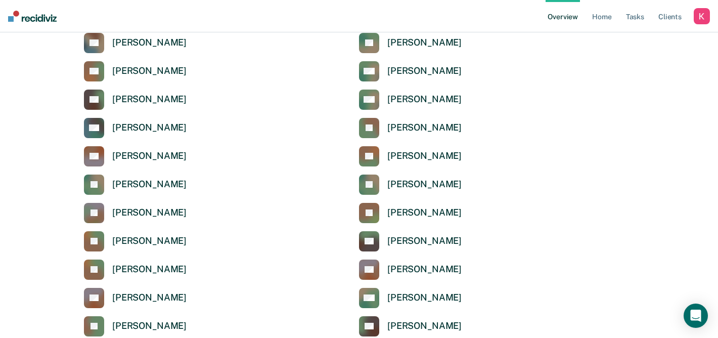 The height and width of the screenshot is (338, 718). I want to click on div: Open Intercom Messenger, so click(696, 315).